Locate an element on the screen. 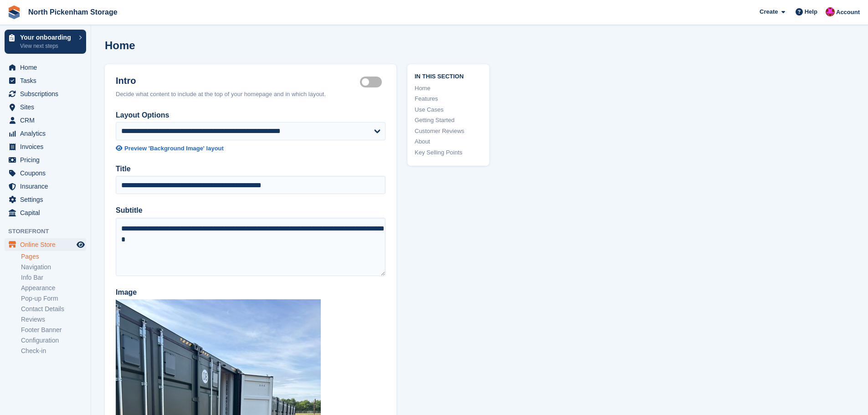 Image resolution: width=868 pixels, height=415 pixels. span: Coupons is located at coordinates (47, 173).